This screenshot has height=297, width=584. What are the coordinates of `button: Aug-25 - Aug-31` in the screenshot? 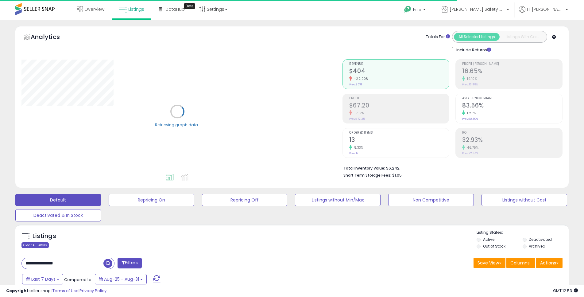 It's located at (121, 279).